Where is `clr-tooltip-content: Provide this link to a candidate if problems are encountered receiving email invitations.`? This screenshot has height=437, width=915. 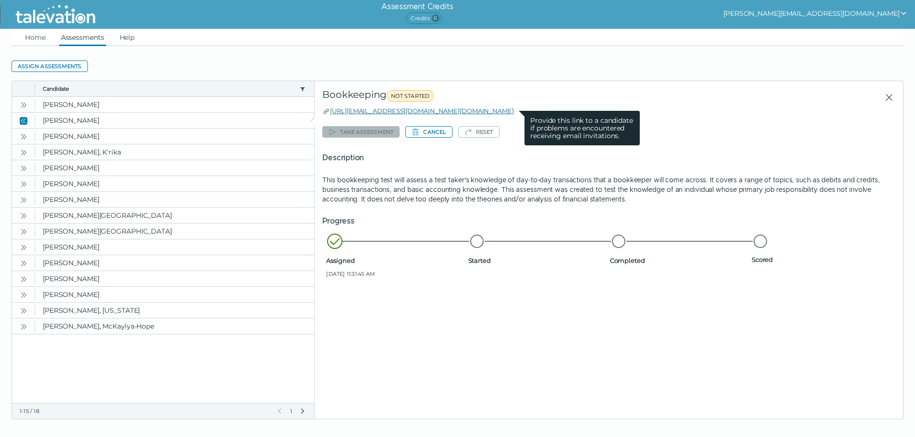 clr-tooltip-content: Provide this link to a candidate if problems are encountered receiving email invitations. is located at coordinates (582, 128).